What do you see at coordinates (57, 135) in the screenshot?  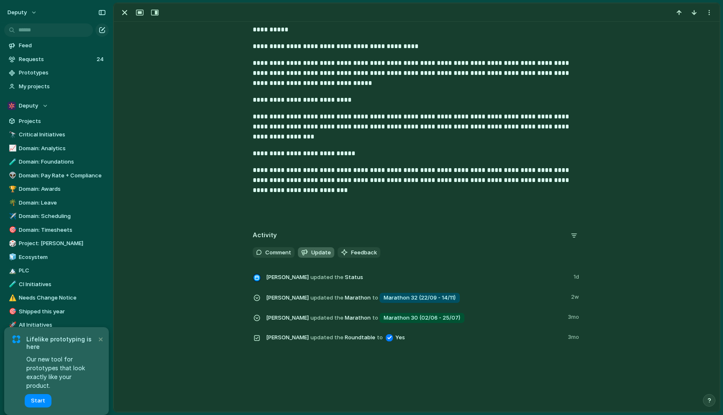 I see `div: 🔭Critical Initiatives` at bounding box center [57, 135].